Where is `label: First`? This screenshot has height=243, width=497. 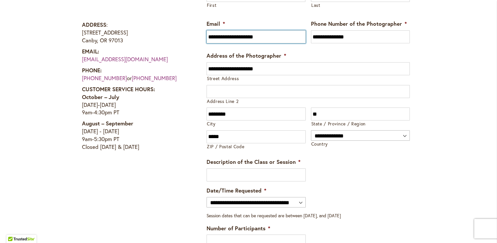 label: First is located at coordinates (256, 5).